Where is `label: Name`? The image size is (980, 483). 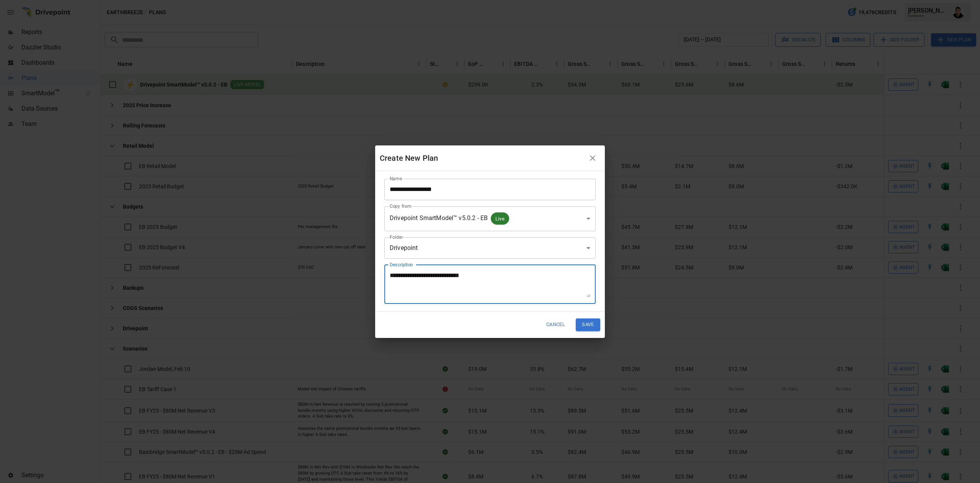 label: Name is located at coordinates (396, 178).